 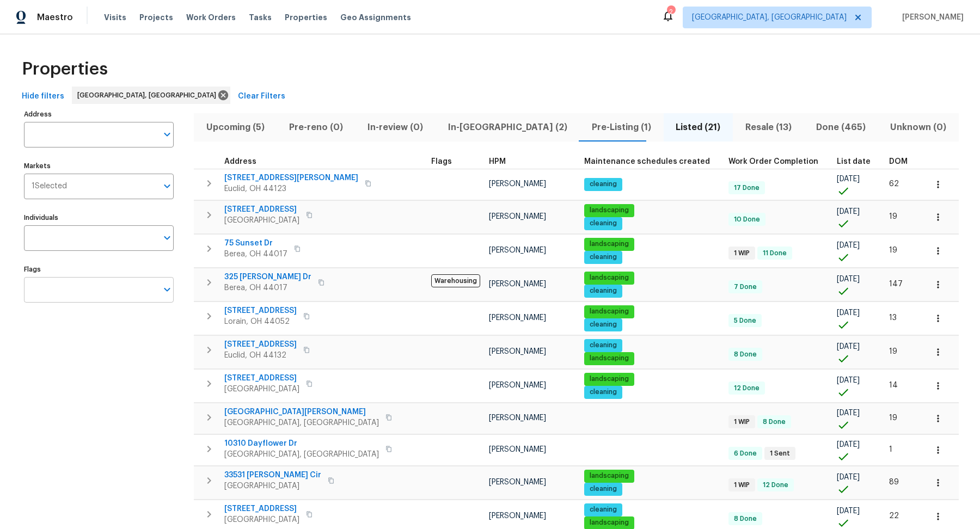 I want to click on span: 6 Done, so click(x=746, y=453).